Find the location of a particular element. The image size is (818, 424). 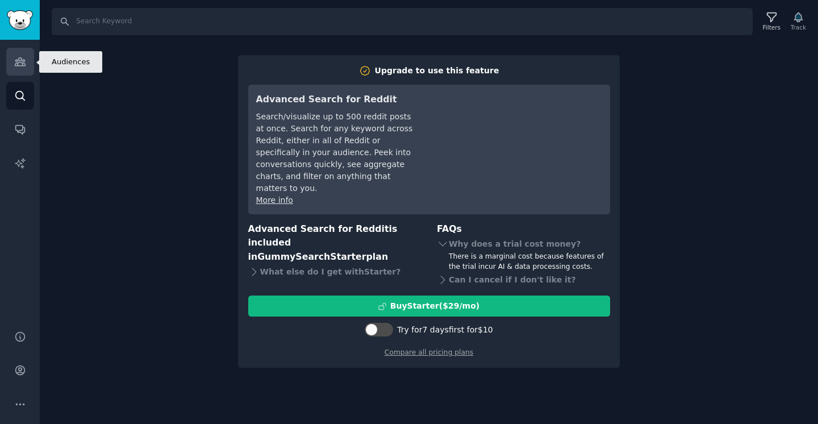

div: Upgrade to use this feature is located at coordinates (437, 70).